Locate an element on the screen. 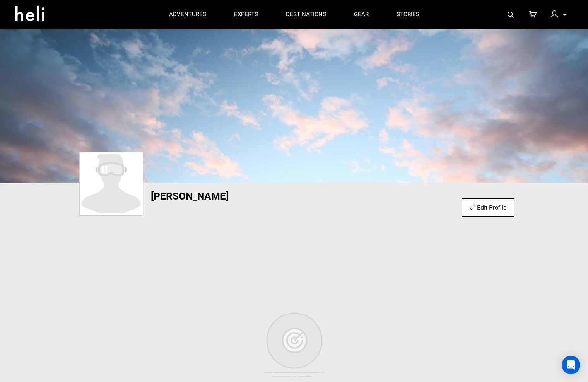  a: Edit Profile is located at coordinates (488, 207).